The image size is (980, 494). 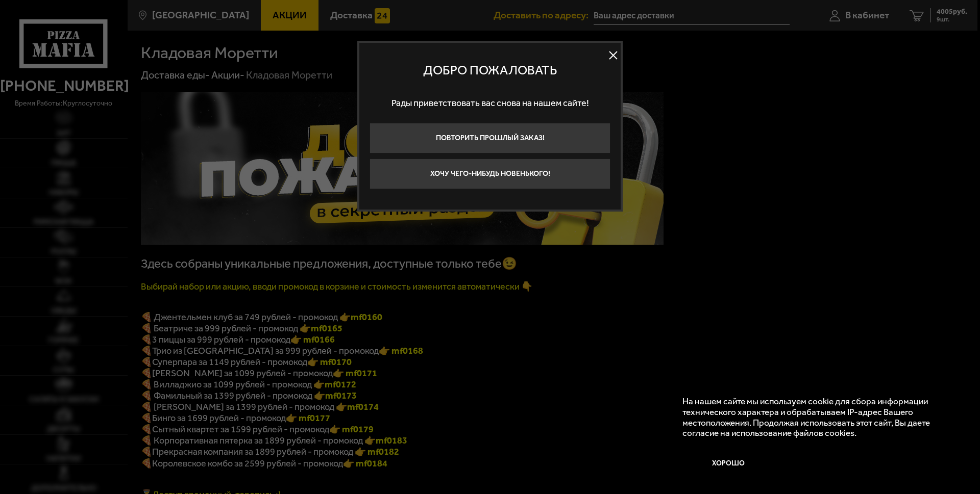 What do you see at coordinates (490, 70) in the screenshot?
I see `p: Добро пожаловать` at bounding box center [490, 70].